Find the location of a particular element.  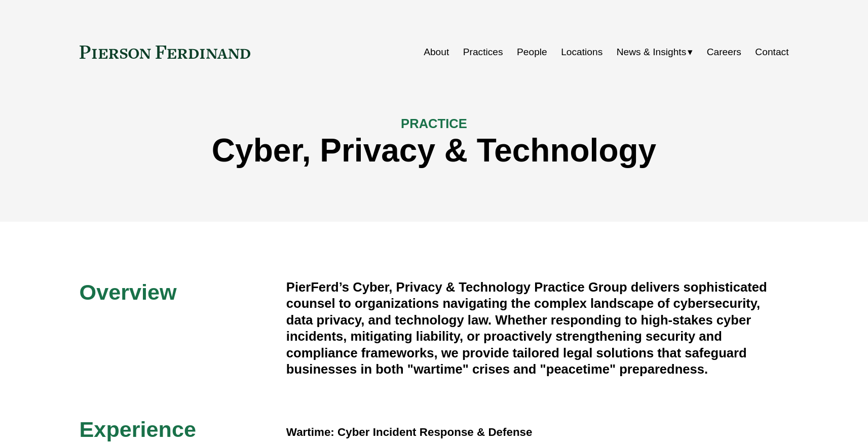

a: About is located at coordinates (436, 52).